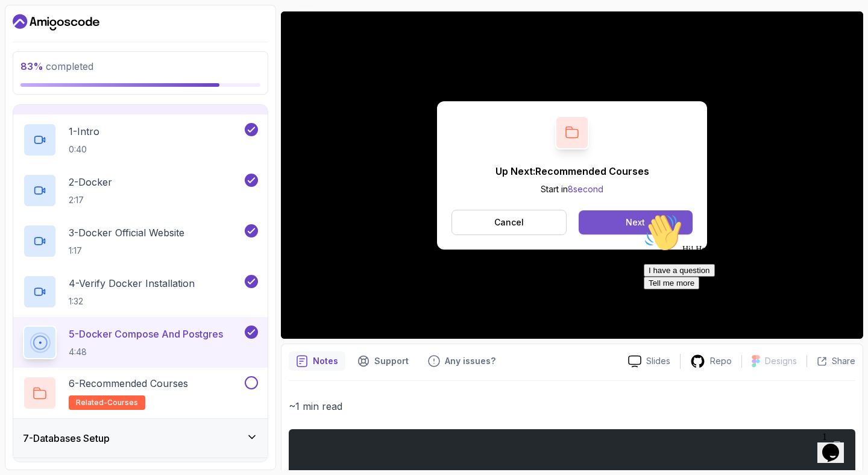 This screenshot has height=475, width=868. I want to click on a: Slides, so click(649, 361).